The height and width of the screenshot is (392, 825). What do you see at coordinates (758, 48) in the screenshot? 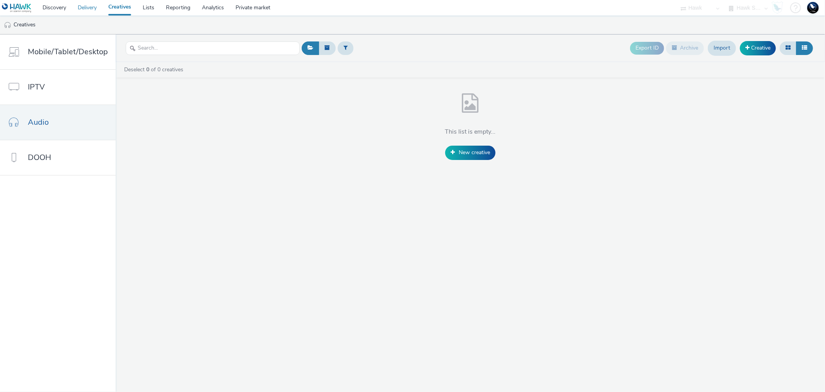
I see `a: Creative` at bounding box center [758, 48].